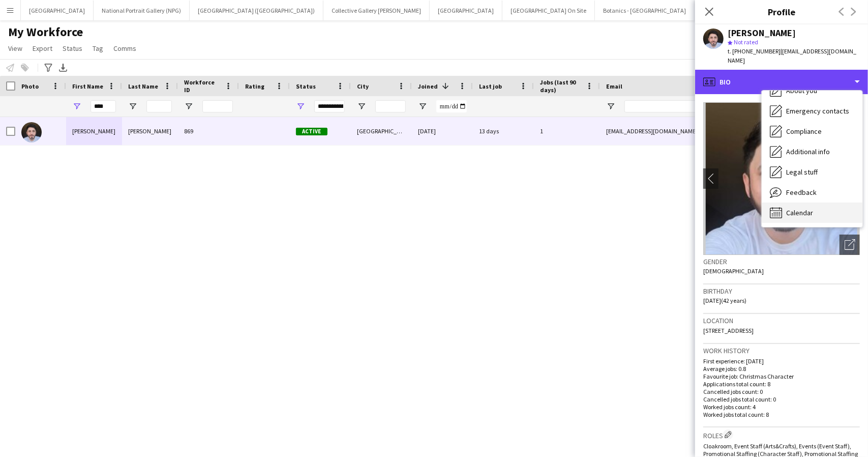  What do you see at coordinates (801, 172) in the screenshot?
I see `span: Legal stuff` at bounding box center [801, 172].